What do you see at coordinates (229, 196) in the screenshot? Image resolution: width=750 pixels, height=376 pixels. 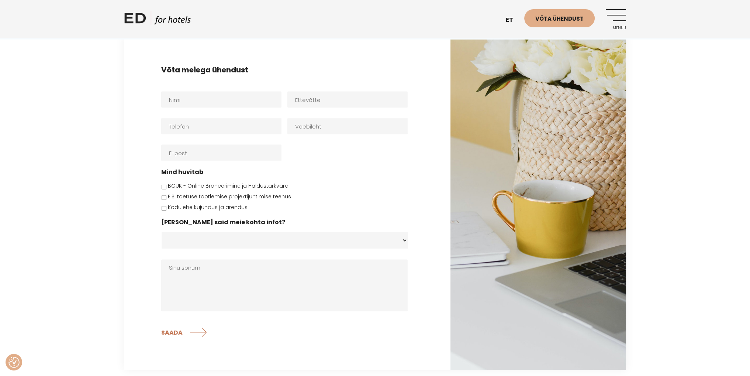 I see `label: EISi toetuse taotlemise projektijuhtimise teenus` at bounding box center [229, 196].